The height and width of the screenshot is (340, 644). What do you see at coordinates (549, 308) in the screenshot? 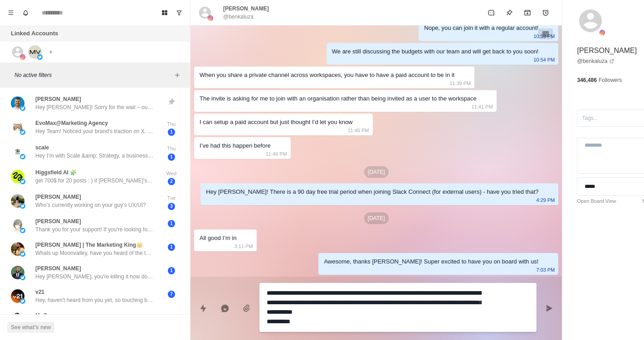
I see `button: Send message` at bounding box center [549, 308].